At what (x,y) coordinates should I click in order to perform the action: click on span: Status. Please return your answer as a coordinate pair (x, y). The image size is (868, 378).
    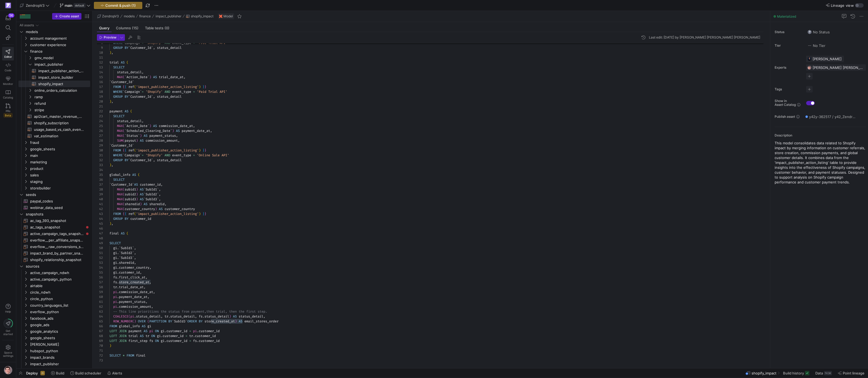
    Looking at the image, I should click on (132, 136).